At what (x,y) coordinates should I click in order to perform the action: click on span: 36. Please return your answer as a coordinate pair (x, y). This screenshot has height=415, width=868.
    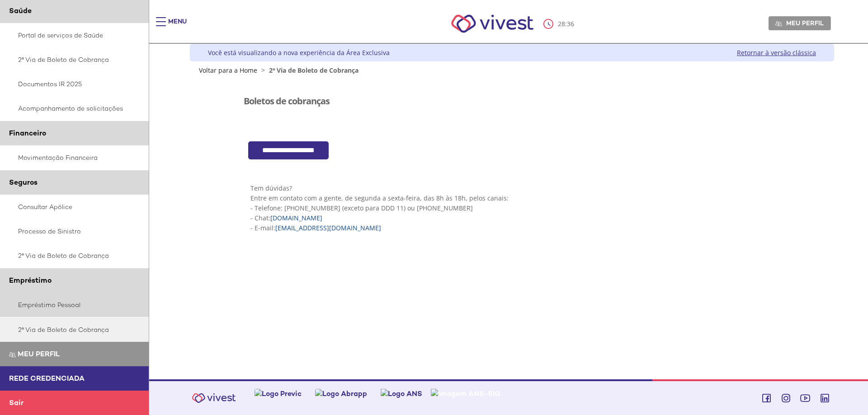
    Looking at the image, I should click on (570, 23).